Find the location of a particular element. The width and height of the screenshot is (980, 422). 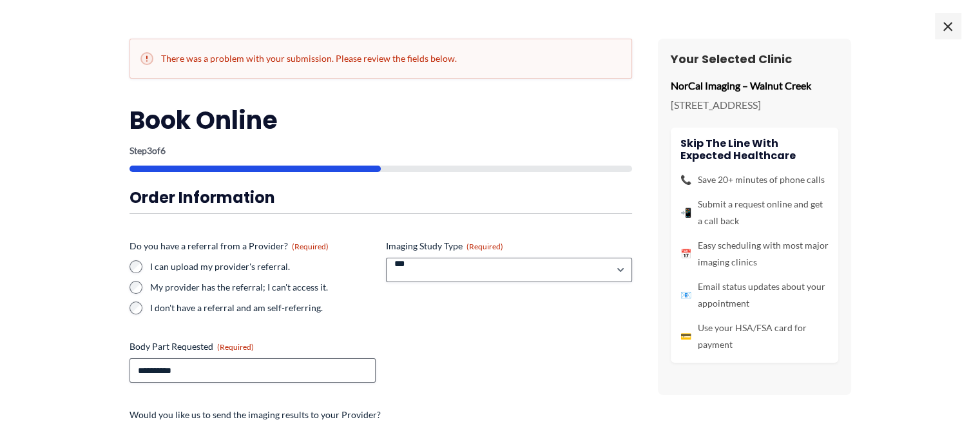

p: Step of is located at coordinates (381, 151).